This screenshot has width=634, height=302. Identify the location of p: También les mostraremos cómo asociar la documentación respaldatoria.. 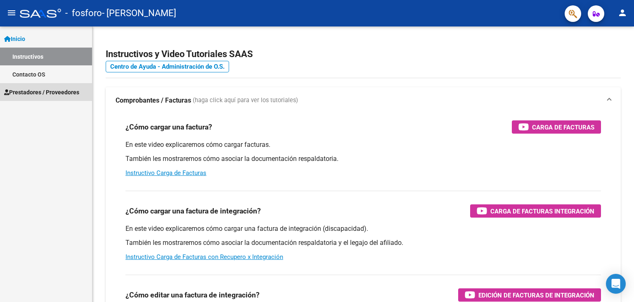
(364, 159).